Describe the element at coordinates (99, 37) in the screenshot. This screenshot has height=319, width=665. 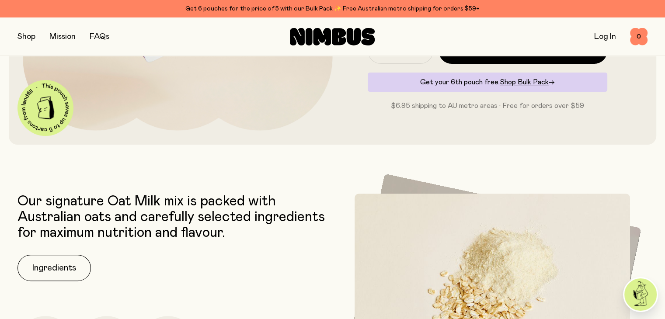
I see `a: FAQs` at that location.